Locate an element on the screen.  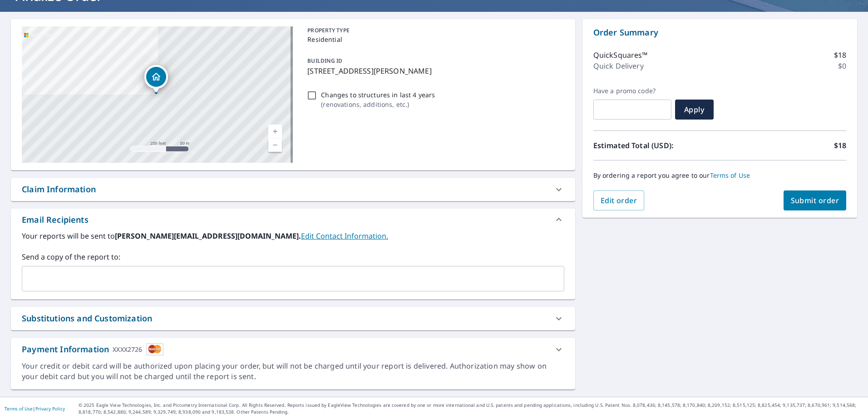
div: Dropped pin, building 1, Residential property, 5067 Beth St Douglasville, GA 30135 is located at coordinates (156, 79).